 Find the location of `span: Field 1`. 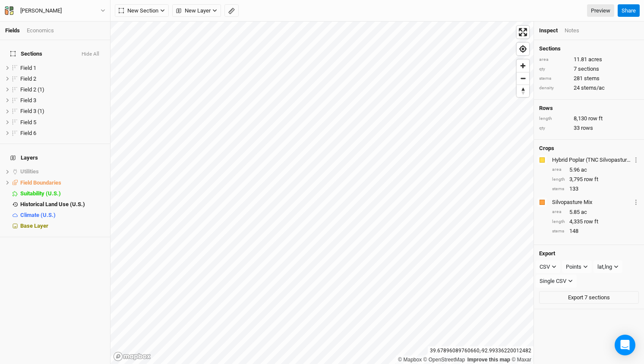

span: Field 1 is located at coordinates (28, 68).